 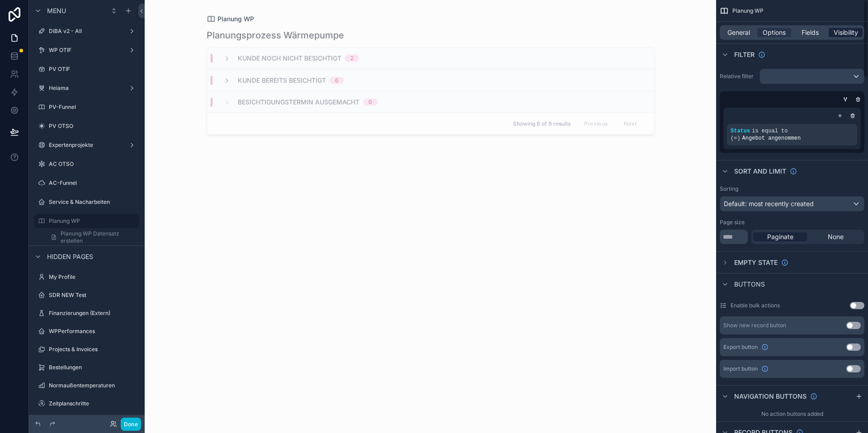 What do you see at coordinates (93, 331) in the screenshot?
I see `label: WPPerformances` at bounding box center [93, 331].